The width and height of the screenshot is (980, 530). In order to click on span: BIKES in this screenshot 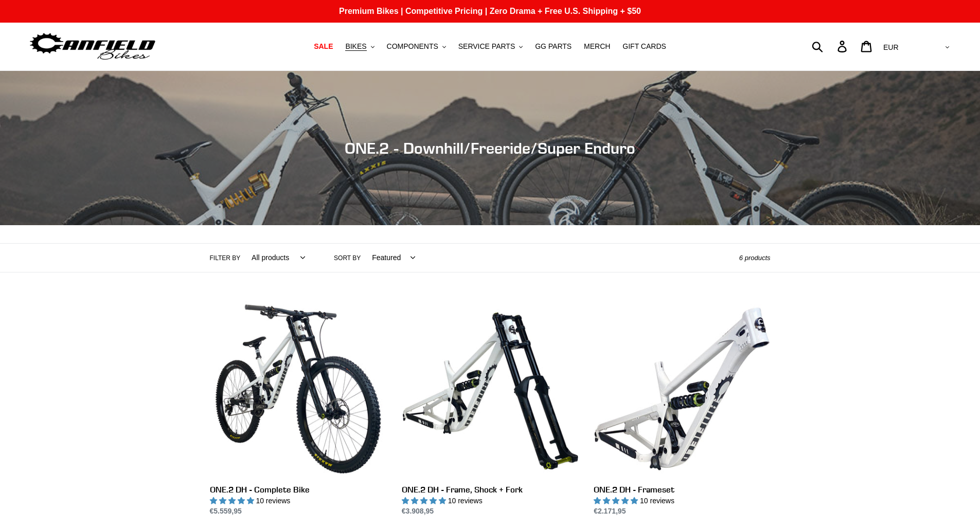, I will do `click(355, 47)`.